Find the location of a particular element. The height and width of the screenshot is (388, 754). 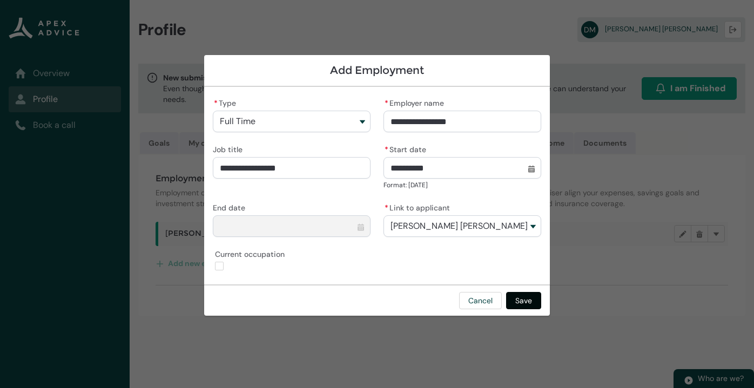

label: Start date is located at coordinates (407, 149).